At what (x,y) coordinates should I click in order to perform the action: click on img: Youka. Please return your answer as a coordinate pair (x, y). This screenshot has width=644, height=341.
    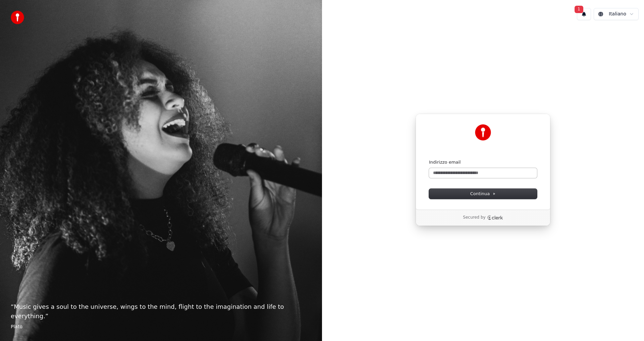
    Looking at the image, I should click on (483, 133).